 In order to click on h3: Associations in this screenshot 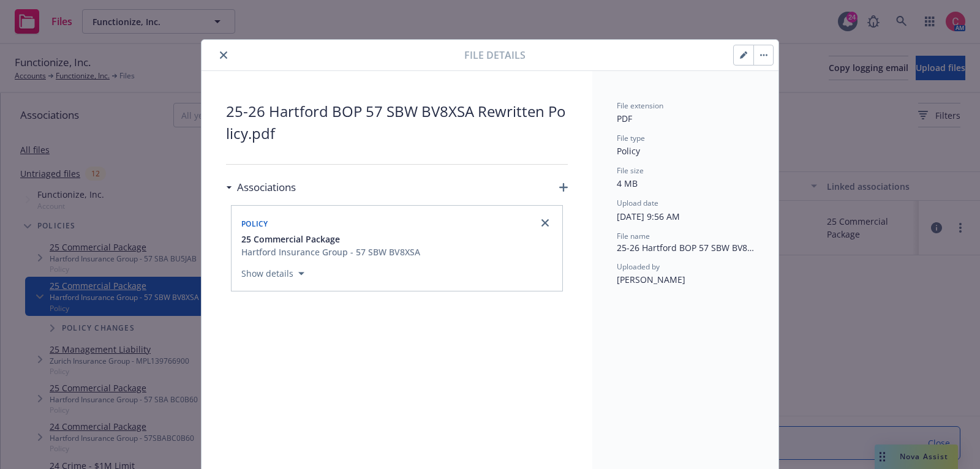, I will do `click(266, 187)`.